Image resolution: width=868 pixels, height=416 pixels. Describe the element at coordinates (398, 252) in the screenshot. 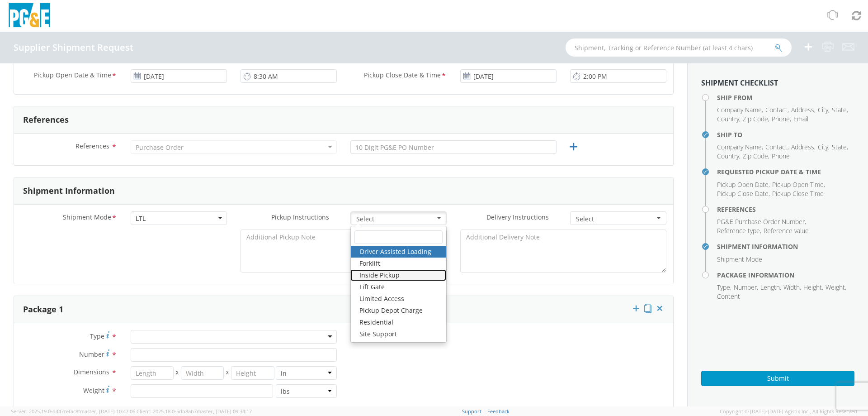

I see `a: Driver Assisted Loading` at that location.